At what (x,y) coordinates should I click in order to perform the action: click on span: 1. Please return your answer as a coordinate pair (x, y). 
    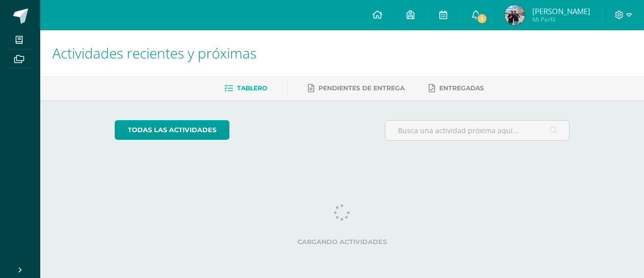
    Looking at the image, I should click on (482, 19).